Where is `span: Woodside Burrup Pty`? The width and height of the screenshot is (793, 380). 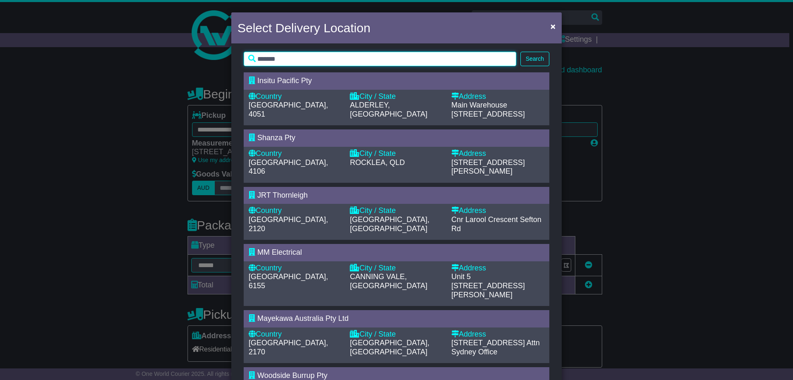
span: Woodside Burrup Pty is located at coordinates (293, 375).